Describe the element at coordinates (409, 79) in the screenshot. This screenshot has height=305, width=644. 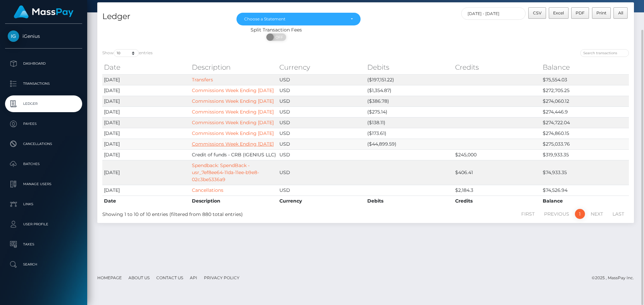
I see `td: ($197,151.22)` at that location.